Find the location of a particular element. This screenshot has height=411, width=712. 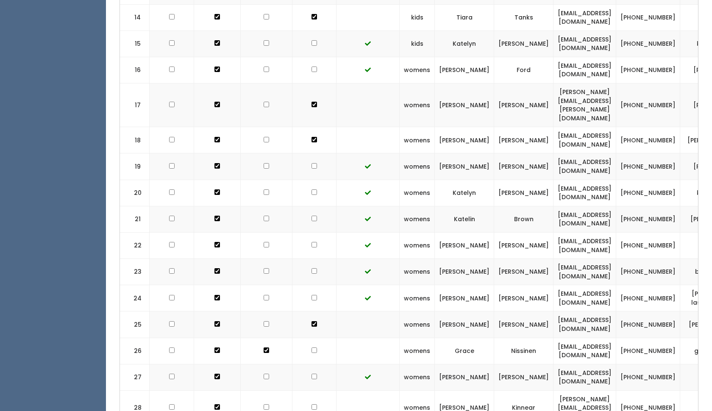

td: 23 is located at coordinates (135, 272).